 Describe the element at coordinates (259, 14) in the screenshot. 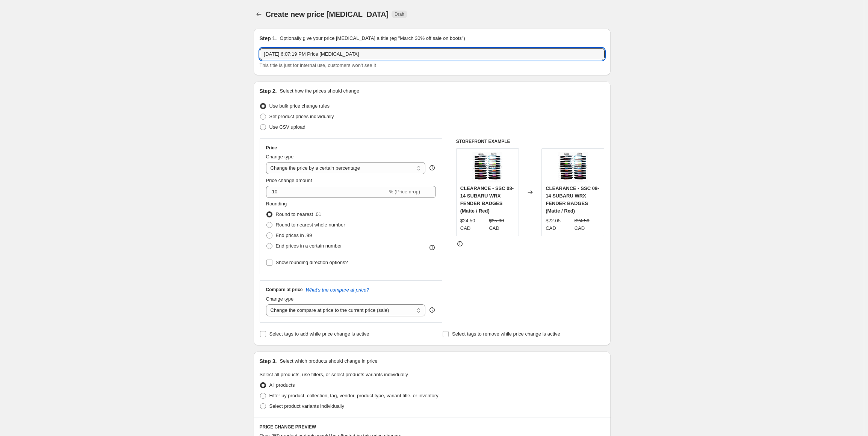

I see `button: Price change jobs` at that location.